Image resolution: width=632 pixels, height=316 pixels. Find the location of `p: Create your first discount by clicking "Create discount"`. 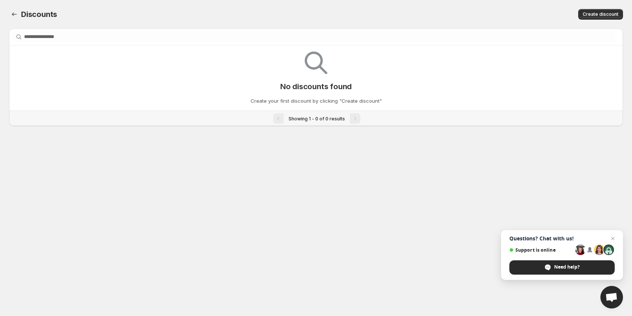

p: Create your first discount by clicking "Create discount" is located at coordinates (316, 101).